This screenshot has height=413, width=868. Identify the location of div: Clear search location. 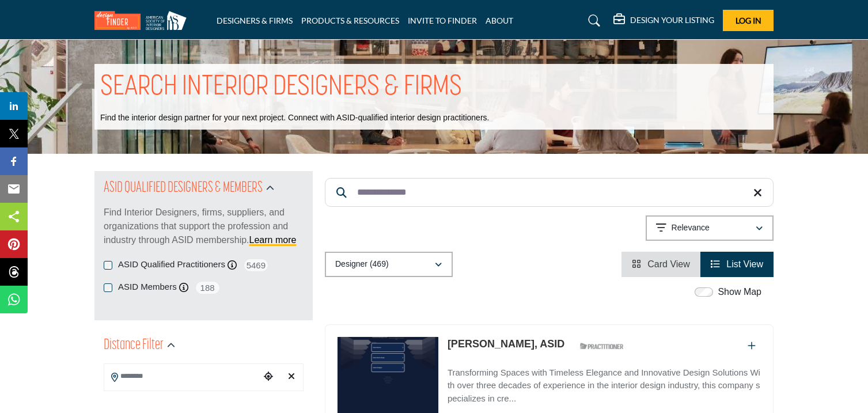
(292, 376).